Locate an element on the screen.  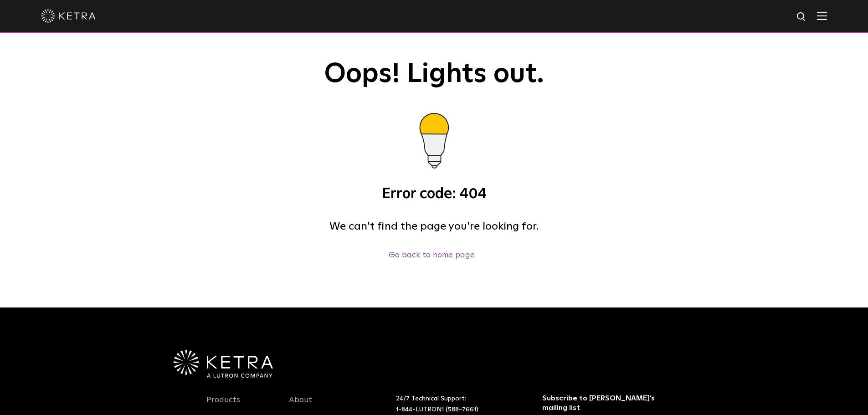
img: ketra-logo-2019-white is located at coordinates (68, 16).